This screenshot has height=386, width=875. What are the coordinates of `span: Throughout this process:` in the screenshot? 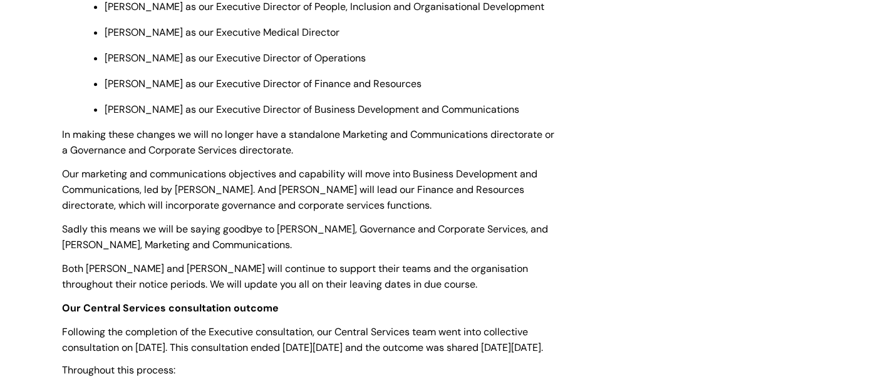 It's located at (118, 370).